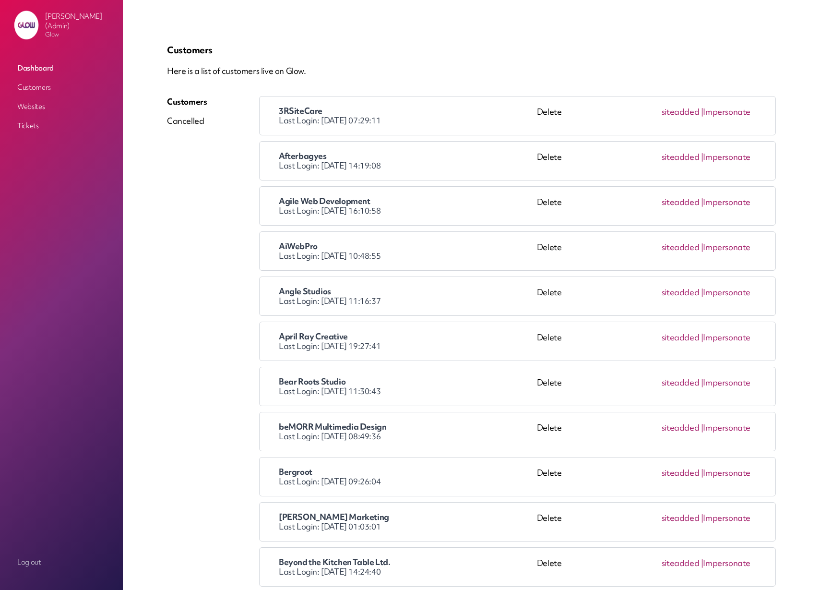  What do you see at coordinates (312, 381) in the screenshot?
I see `span: Bear Roots Studio` at bounding box center [312, 381].